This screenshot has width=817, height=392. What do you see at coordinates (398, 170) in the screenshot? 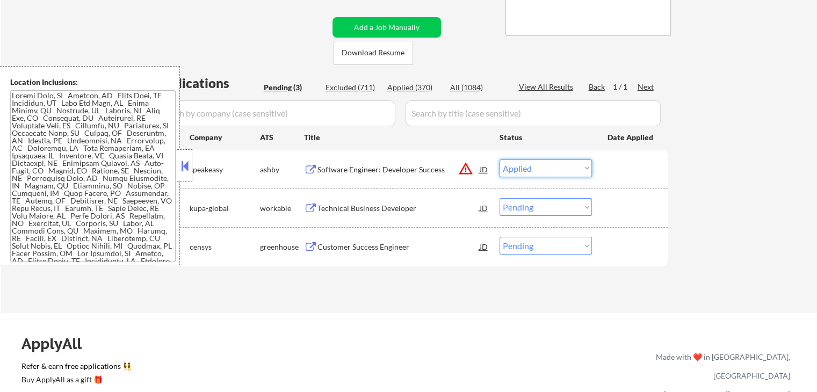
I see `div: Software Engineer: Developer Success` at bounding box center [398, 170].